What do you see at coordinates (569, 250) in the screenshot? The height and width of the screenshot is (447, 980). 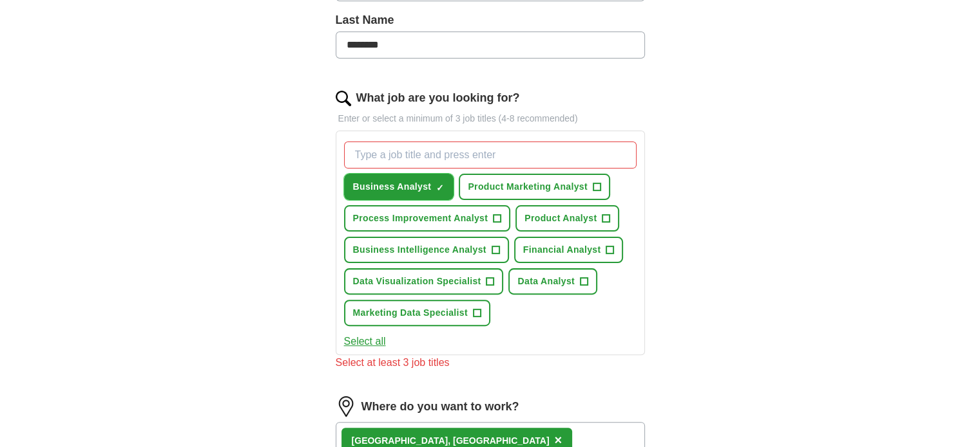 I see `button: Financial Analyst` at bounding box center [569, 250].